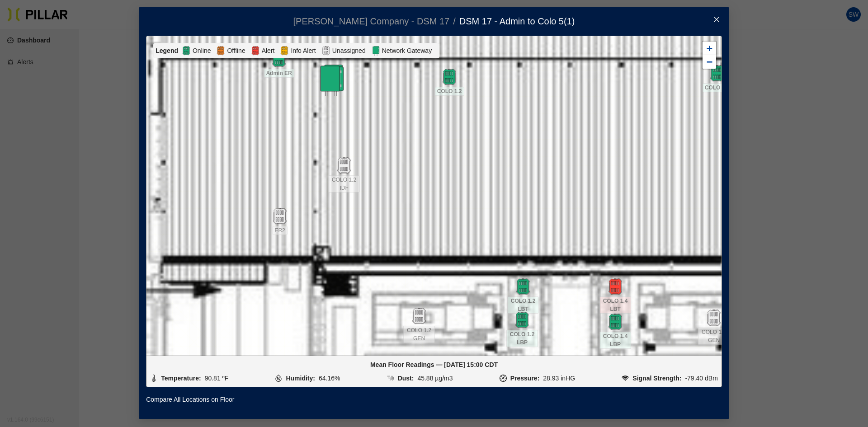 Image resolution: width=868 pixels, height=427 pixels. What do you see at coordinates (344, 184) in the screenshot?
I see `span: COLO 1.2 IDF` at bounding box center [344, 184].